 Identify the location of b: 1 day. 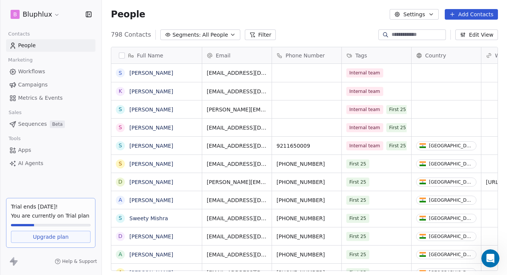
(26, 129).